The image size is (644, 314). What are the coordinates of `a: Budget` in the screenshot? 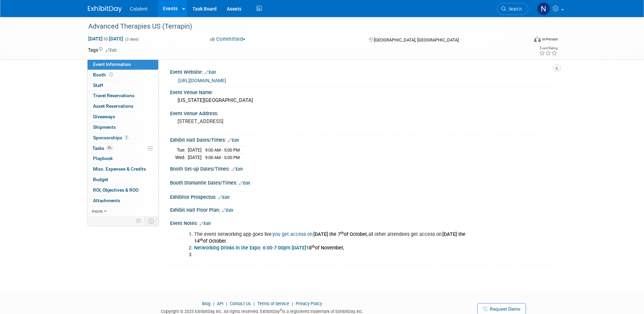 It's located at (123, 180).